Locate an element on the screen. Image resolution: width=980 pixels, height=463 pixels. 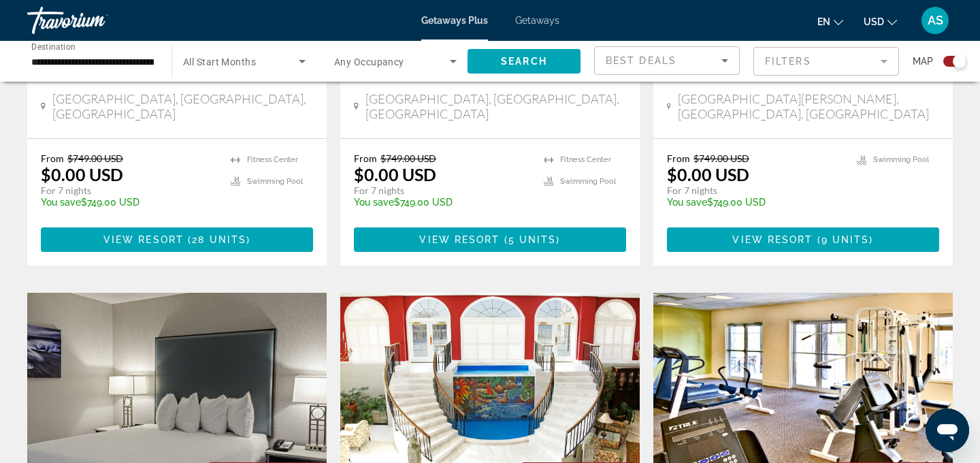
span: USD is located at coordinates (874, 21).